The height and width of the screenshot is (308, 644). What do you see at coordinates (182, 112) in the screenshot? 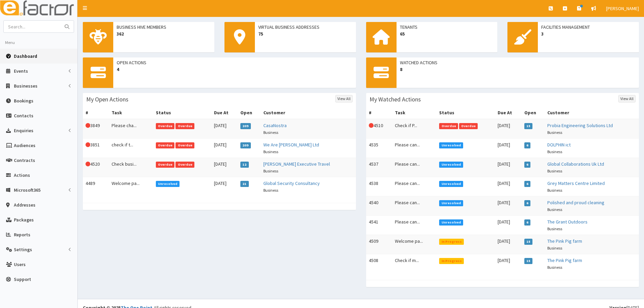
I see `th: Status` at bounding box center [182, 112].